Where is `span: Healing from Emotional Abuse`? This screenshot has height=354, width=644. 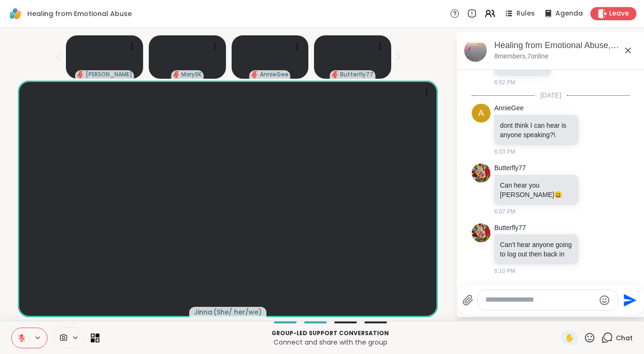
span: Healing from Emotional Abuse is located at coordinates (80, 13).